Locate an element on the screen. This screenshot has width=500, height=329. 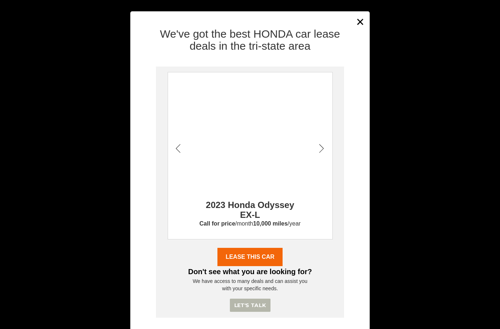
h3: Don't see what you are looking for? is located at coordinates (250, 272).